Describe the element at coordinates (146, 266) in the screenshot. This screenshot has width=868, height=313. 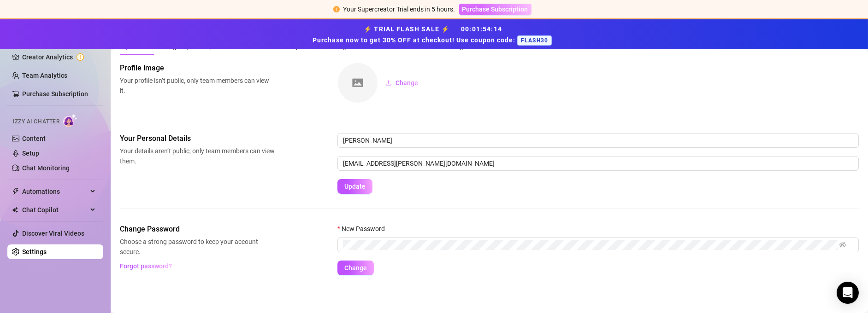
I see `button: Forgot password?` at that location.